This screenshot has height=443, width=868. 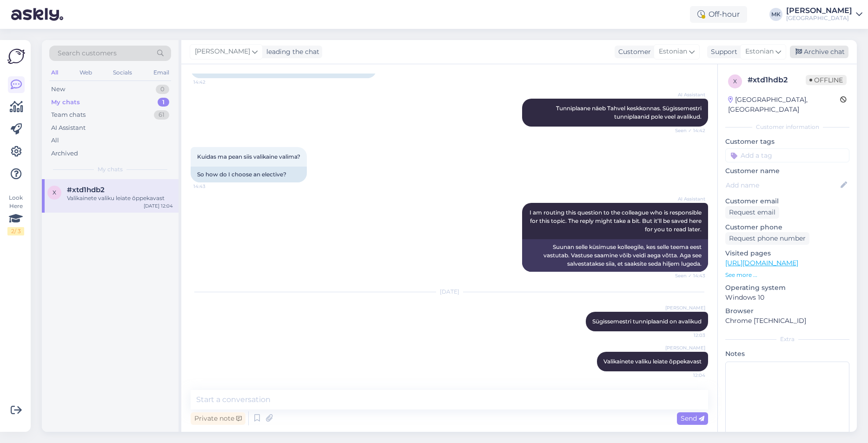 I want to click on div: 0, so click(x=162, y=89).